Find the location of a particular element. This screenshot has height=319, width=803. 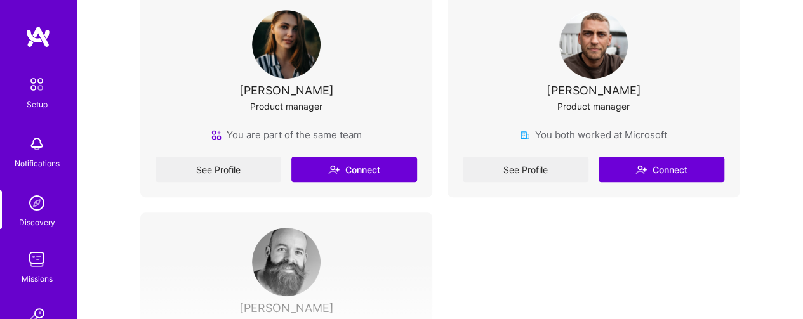

img: teamwork is located at coordinates (37, 260).